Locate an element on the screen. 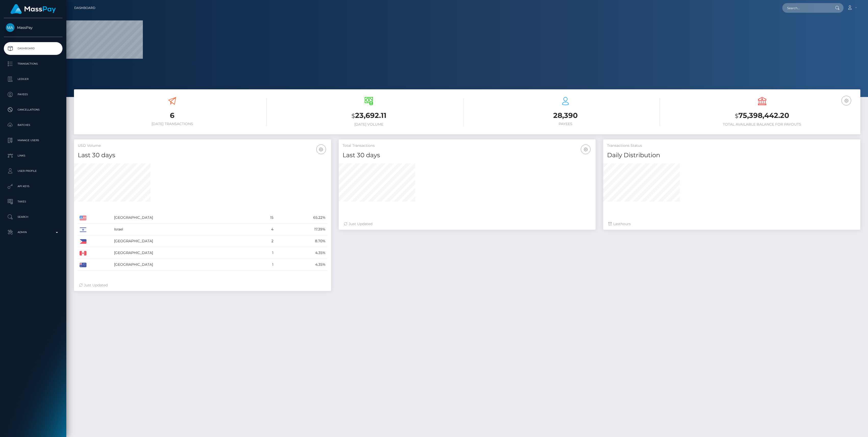 This screenshot has height=437, width=868. h6: Total Available Balance for Payouts is located at coordinates (762, 124).